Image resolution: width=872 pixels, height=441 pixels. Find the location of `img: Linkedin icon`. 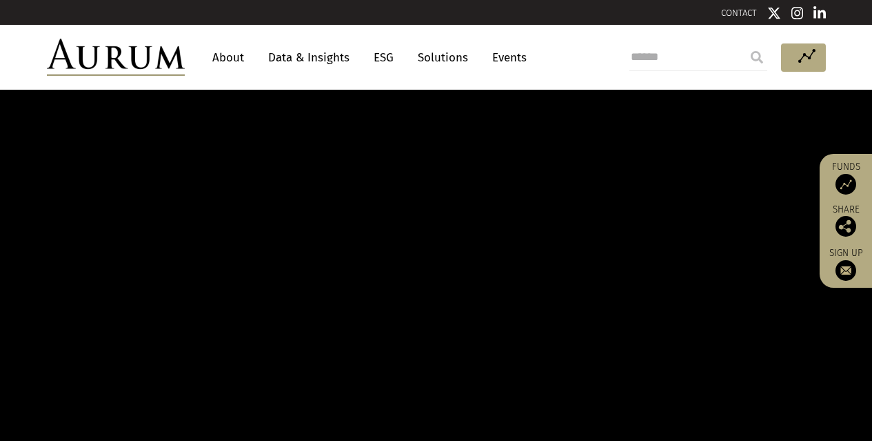

img: Linkedin icon is located at coordinates (820, 13).